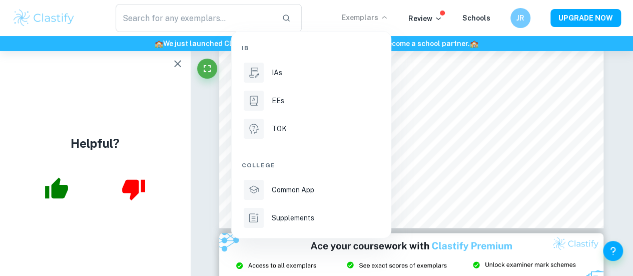  Describe the element at coordinates (293, 190) in the screenshot. I see `p: Common App` at that location.